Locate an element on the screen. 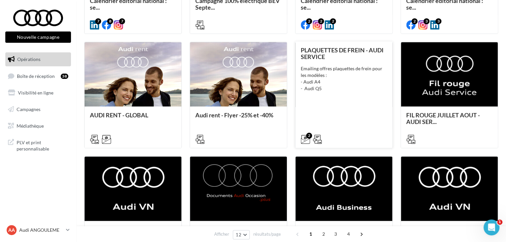 The height and width of the screenshot is (242, 506). button: 12 is located at coordinates (241, 235).